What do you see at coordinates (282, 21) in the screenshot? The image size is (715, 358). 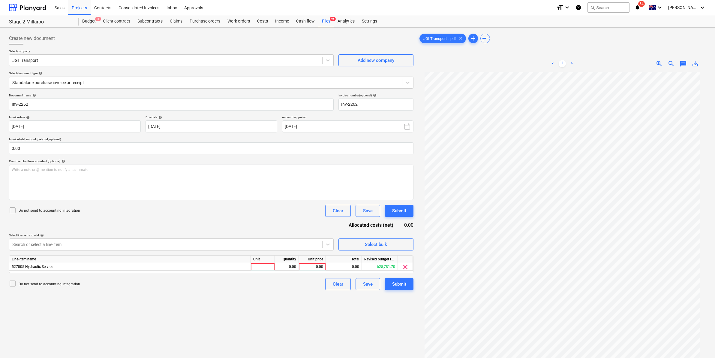 I see `a: Income` at bounding box center [282, 21].